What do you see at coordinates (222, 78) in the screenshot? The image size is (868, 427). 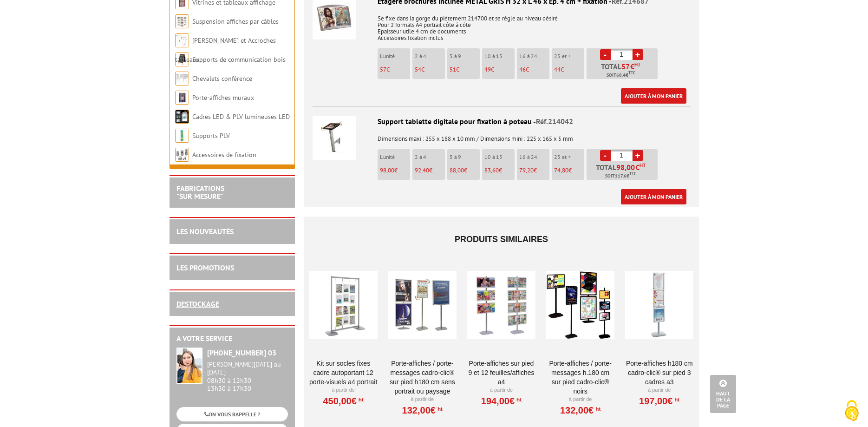 I see `a: Chevalets conférence` at bounding box center [222, 78].